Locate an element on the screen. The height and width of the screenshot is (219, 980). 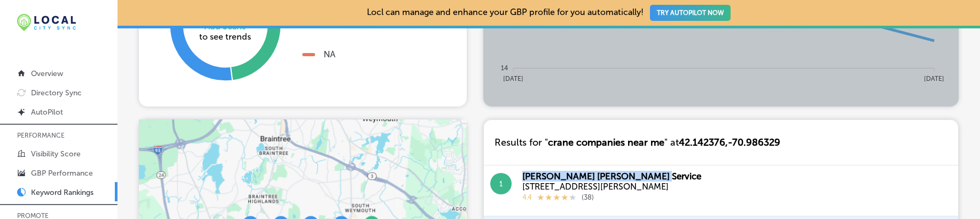
button: TRY AUTOPILOT NOW is located at coordinates (690, 13).